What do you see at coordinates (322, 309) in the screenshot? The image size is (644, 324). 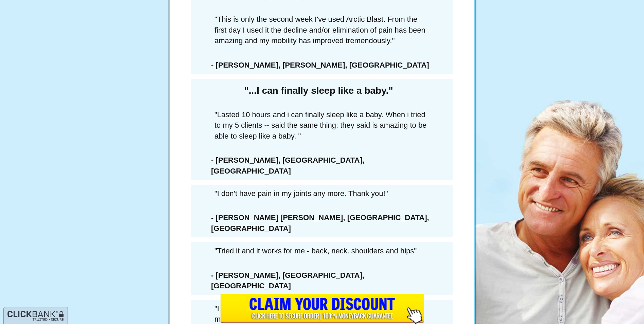 I see `input: Submit Form` at bounding box center [322, 309].